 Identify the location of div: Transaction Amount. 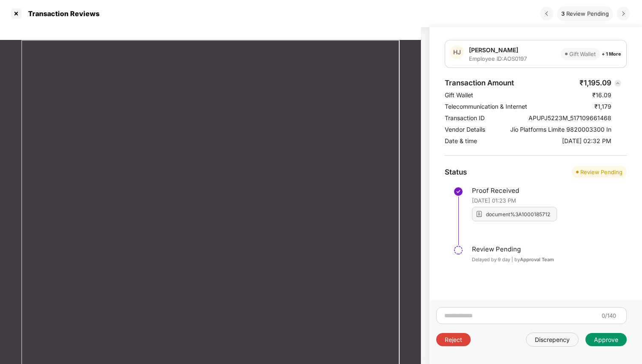
(479, 83).